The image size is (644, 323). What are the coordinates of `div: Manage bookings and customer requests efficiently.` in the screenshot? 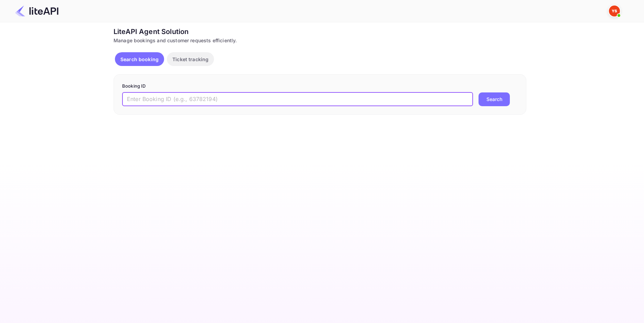 It's located at (320, 40).